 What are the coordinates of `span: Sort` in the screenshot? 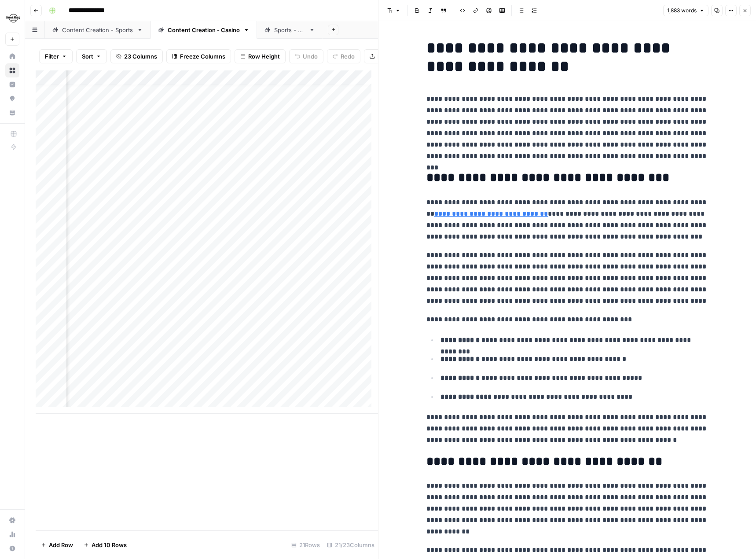 It's located at (87, 56).